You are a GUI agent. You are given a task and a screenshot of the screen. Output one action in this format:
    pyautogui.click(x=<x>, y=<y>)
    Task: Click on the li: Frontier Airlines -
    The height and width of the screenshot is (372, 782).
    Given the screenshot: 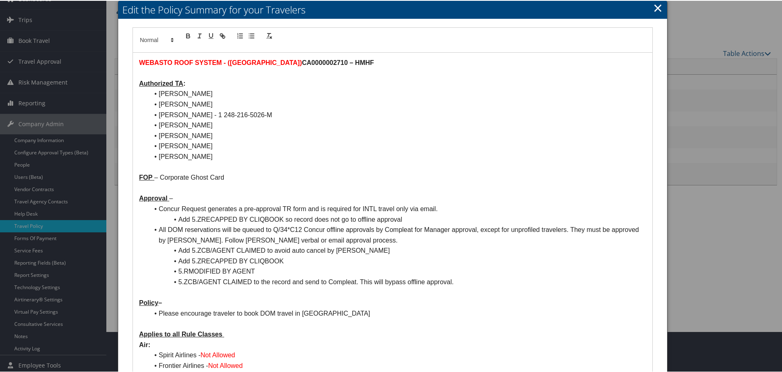 What is the action you would take?
    pyautogui.click(x=397, y=366)
    